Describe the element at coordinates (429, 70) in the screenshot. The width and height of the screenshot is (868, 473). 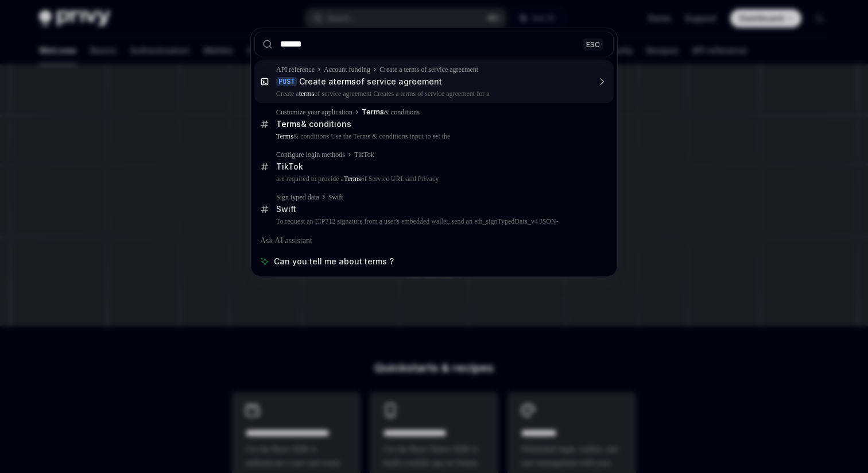
I see `div: Create a terms of service agreement` at that location.